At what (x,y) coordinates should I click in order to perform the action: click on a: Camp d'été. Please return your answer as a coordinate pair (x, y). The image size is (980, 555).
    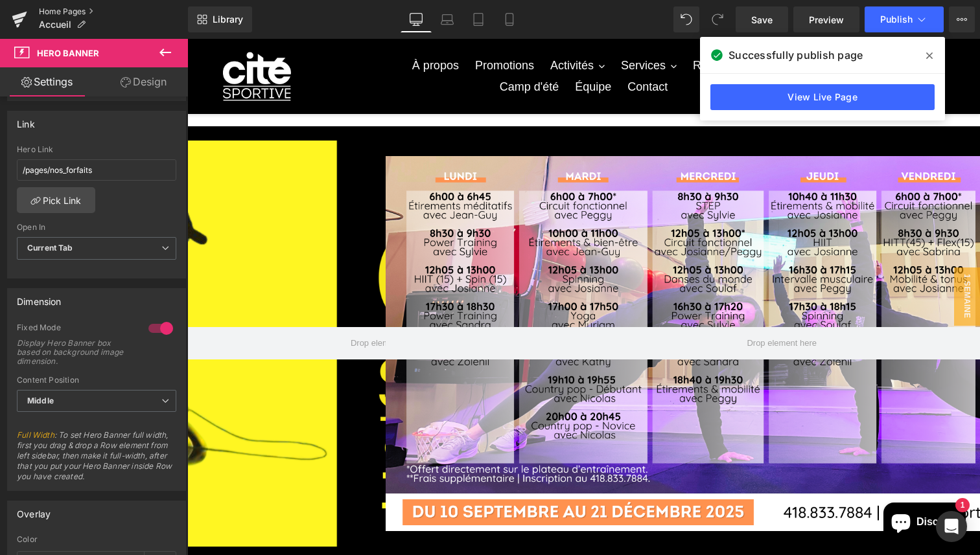
    Looking at the image, I should click on (342, 48).